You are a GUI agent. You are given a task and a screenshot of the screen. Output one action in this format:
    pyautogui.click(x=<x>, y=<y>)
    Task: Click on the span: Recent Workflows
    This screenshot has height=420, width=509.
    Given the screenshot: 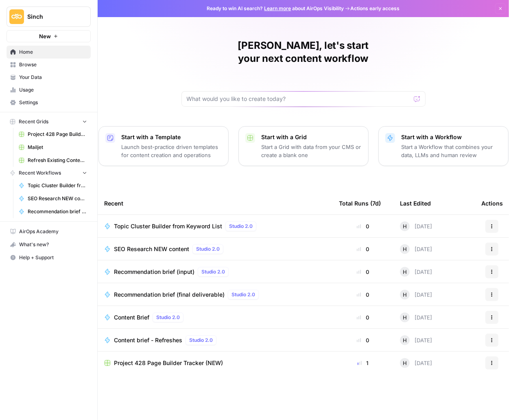 What is the action you would take?
    pyautogui.click(x=40, y=173)
    